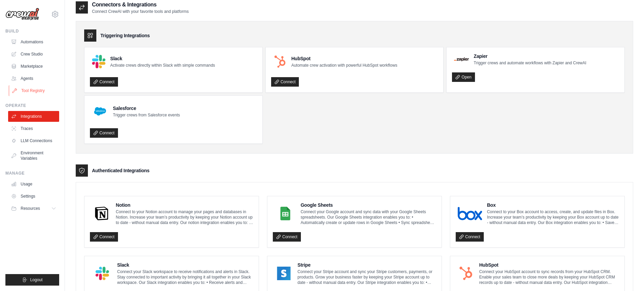  What do you see at coordinates (32, 106) in the screenshot?
I see `div: Operate` at bounding box center [32, 106].